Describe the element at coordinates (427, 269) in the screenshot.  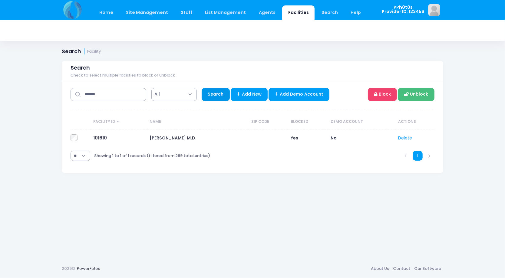
I see `a: Our Software` at that location.